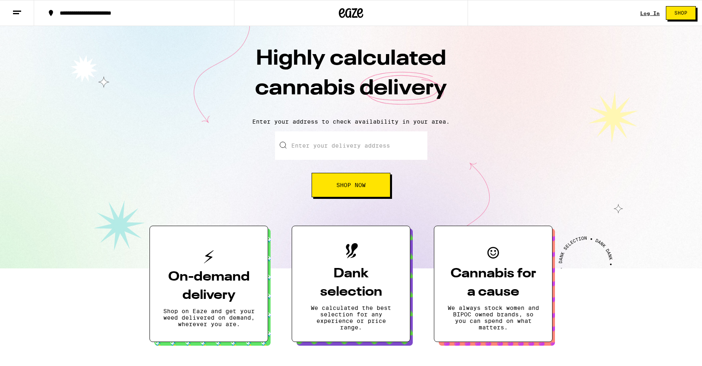  What do you see at coordinates (351, 122) in the screenshot?
I see `p: Enter your address to check availability in your area.` at bounding box center [351, 122].